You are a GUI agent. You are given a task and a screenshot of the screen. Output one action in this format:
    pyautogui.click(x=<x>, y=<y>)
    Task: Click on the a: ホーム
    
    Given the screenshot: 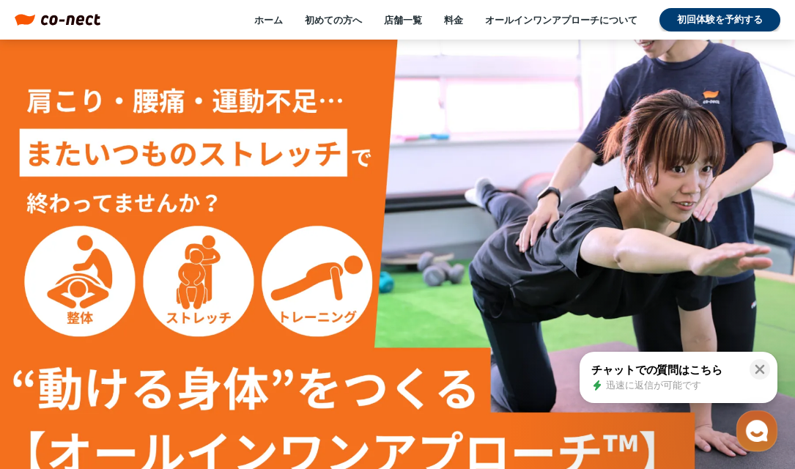 What is the action you would take?
    pyautogui.click(x=268, y=20)
    